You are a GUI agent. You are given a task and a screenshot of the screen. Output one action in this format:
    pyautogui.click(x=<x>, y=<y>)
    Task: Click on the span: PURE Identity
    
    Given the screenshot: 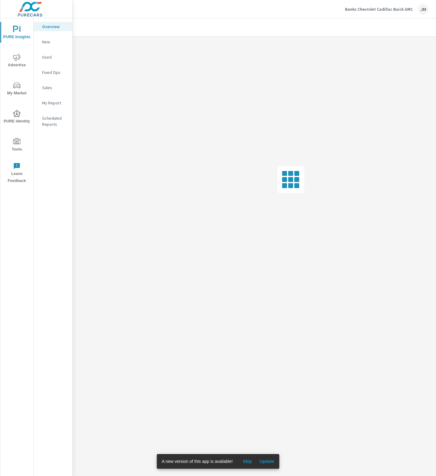 What is the action you would take?
    pyautogui.click(x=17, y=117)
    